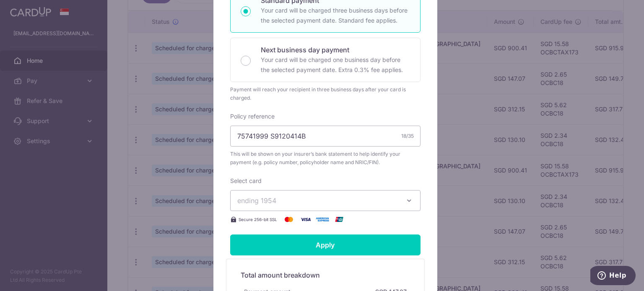  I want to click on span: ending 1954, so click(257, 201).